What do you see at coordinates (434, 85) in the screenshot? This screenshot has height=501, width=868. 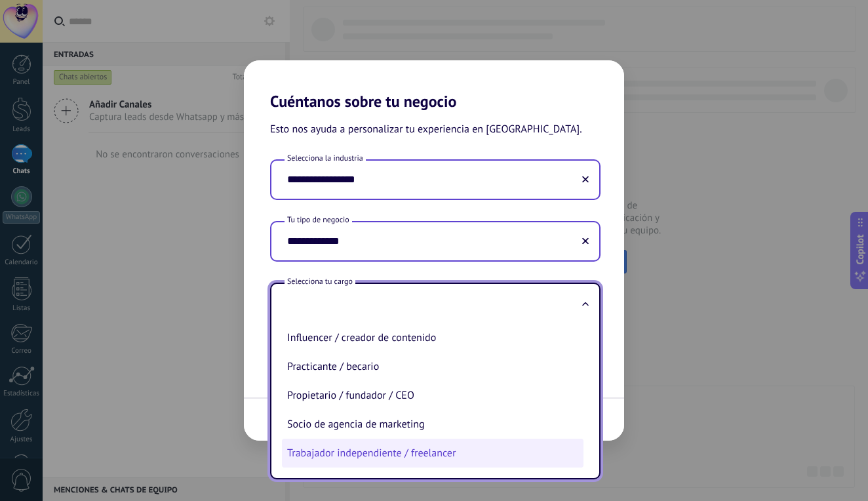 I see `h2: Cuéntanos sobre tu negocio` at bounding box center [434, 85].